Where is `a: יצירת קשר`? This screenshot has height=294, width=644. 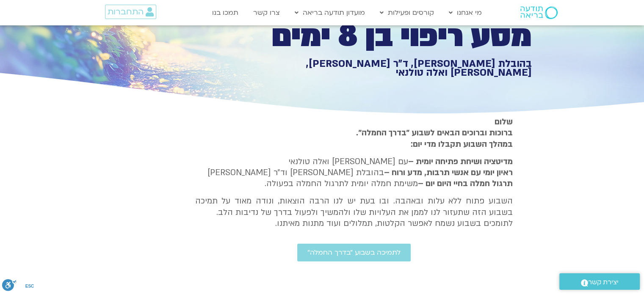
a: יצירת קשר is located at coordinates (599, 281).